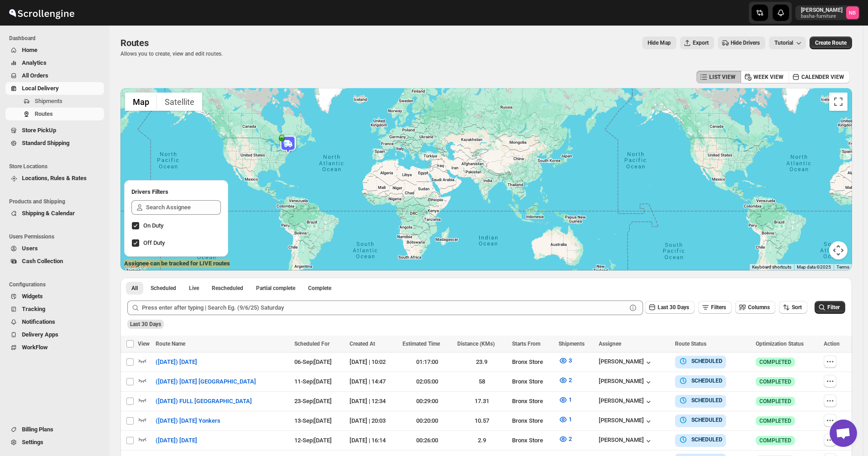 This screenshot has width=868, height=456. Describe the element at coordinates (814, 267) in the screenshot. I see `span: Map data ©2025` at that location.